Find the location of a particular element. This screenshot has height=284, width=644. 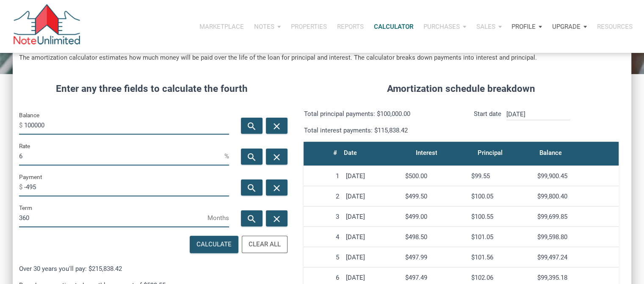

input: Rate is located at coordinates (121, 156).